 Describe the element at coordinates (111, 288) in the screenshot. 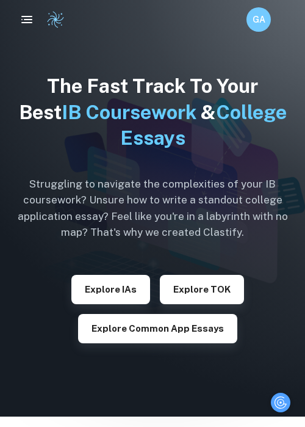

I see `a: Explore IAs` at that location.